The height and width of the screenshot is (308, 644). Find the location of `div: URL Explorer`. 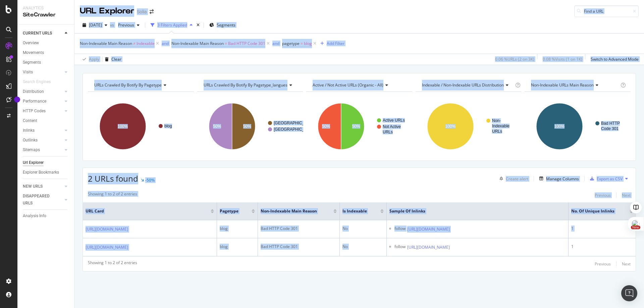

div: URL Explorer is located at coordinates (107, 11).